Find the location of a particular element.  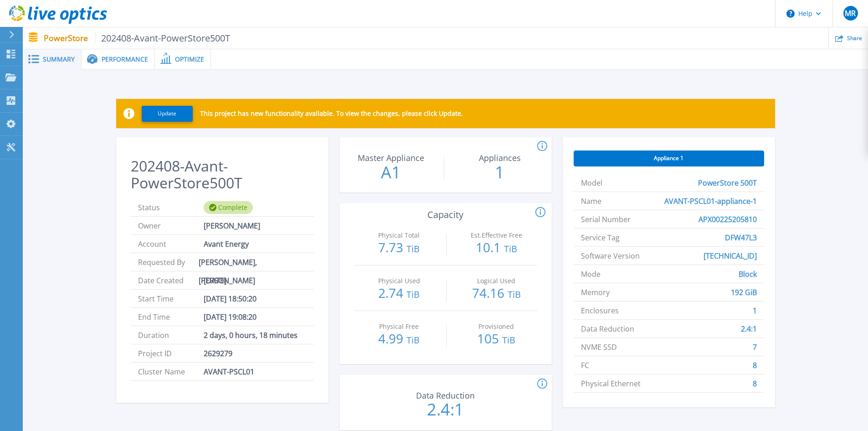

span: Owner is located at coordinates (171, 225).